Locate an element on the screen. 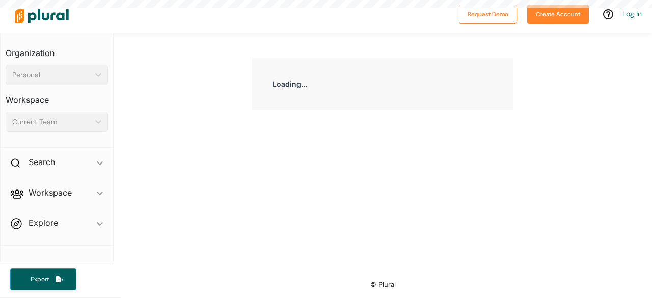 The height and width of the screenshot is (298, 652). div: Loading... is located at coordinates (383, 84).